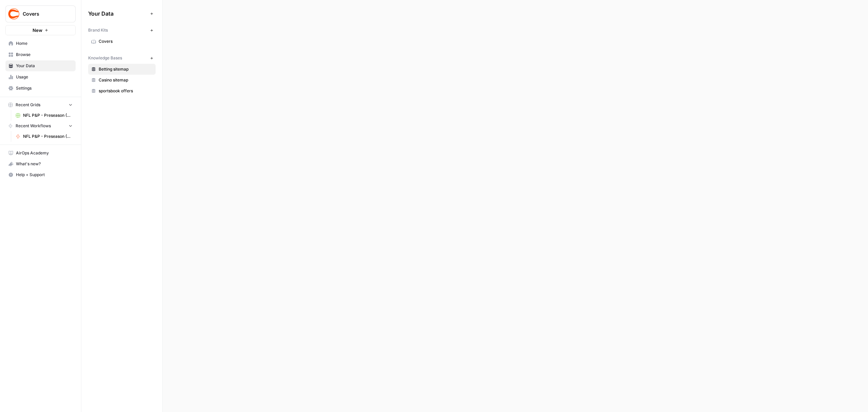 Image resolution: width=868 pixels, height=412 pixels. I want to click on span: Home, so click(44, 43).